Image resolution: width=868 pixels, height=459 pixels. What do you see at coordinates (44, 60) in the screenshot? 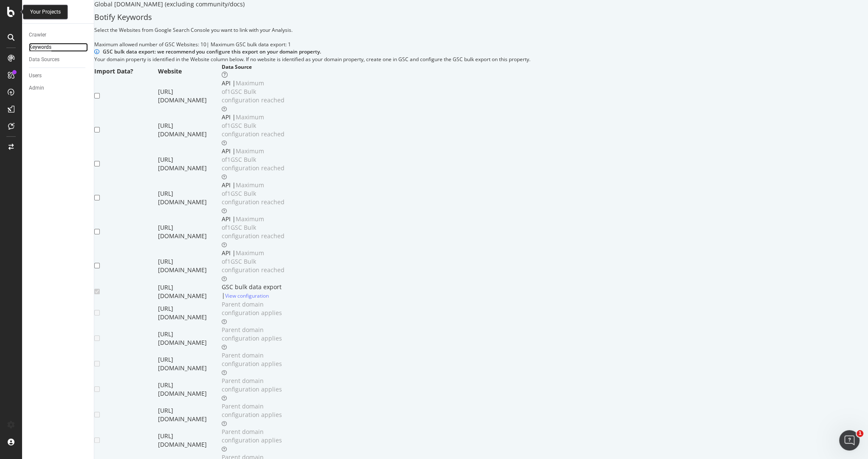
I see `div: Data Sources` at bounding box center [44, 60].